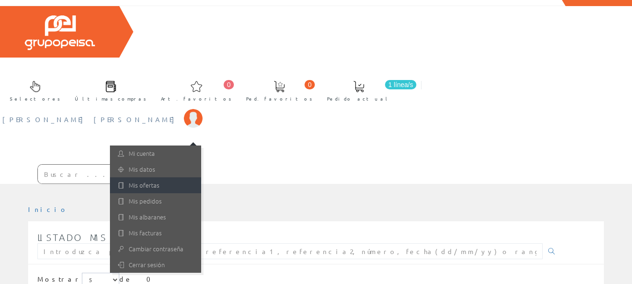 This screenshot has height=284, width=632. What do you see at coordinates (368, 90) in the screenshot?
I see `a: 1 línea/s Pedido actual` at bounding box center [368, 90].